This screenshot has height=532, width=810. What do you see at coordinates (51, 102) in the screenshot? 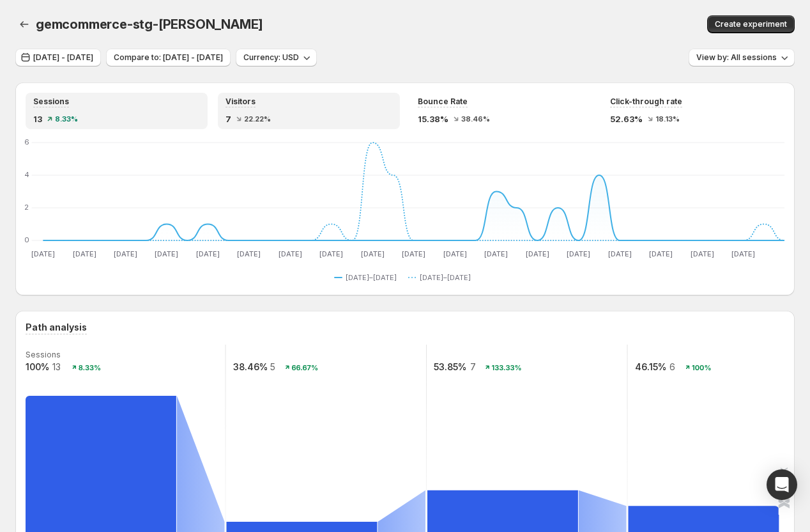
I see `span: Sessions` at bounding box center [51, 102].